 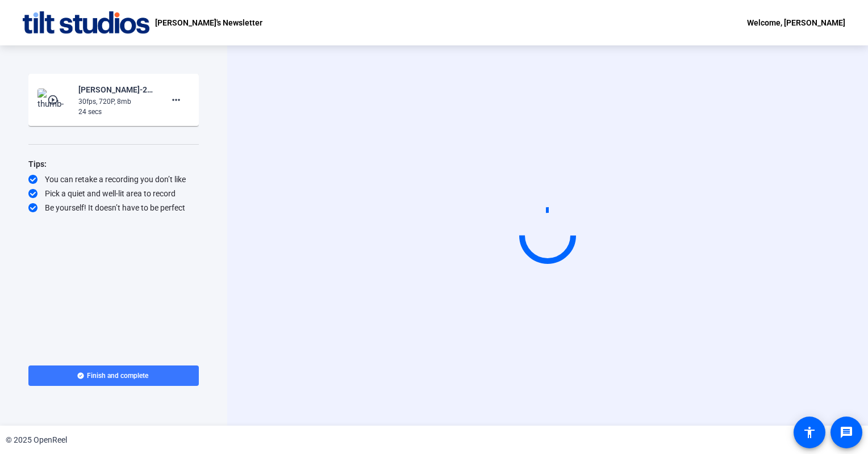 What do you see at coordinates (36, 440) in the screenshot?
I see `div: © 2025 OpenReel` at bounding box center [36, 440].